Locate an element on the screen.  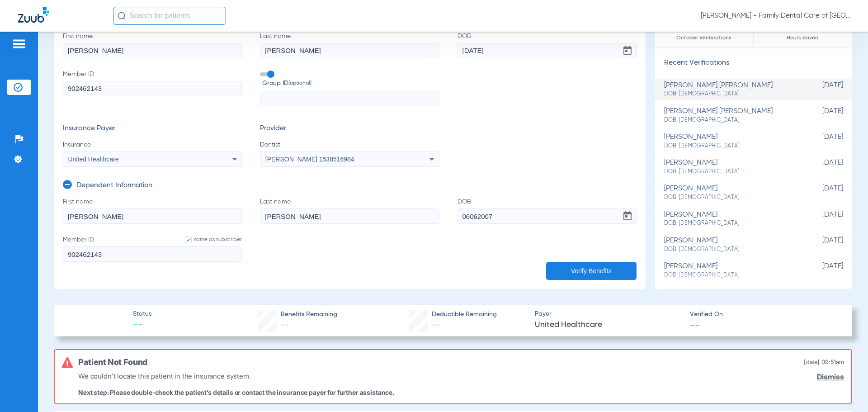
img: hamburger-icon is located at coordinates (19, 44).